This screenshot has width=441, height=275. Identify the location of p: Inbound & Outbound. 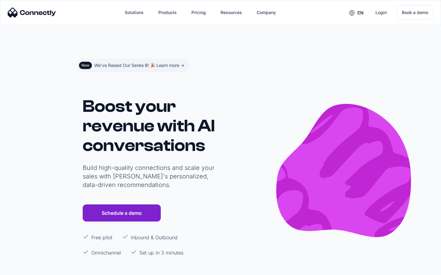
(154, 238).